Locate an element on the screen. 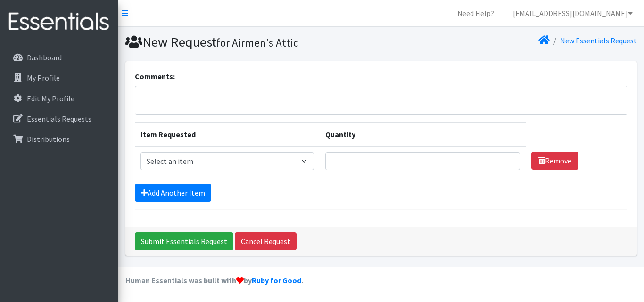 Image resolution: width=644 pixels, height=302 pixels. a: Distributions is located at coordinates (59, 139).